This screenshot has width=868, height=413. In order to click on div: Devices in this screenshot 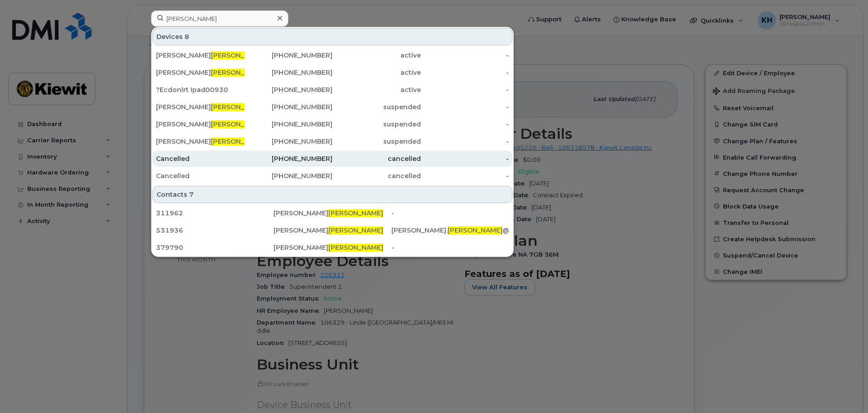, I will do `click(332, 37)`.